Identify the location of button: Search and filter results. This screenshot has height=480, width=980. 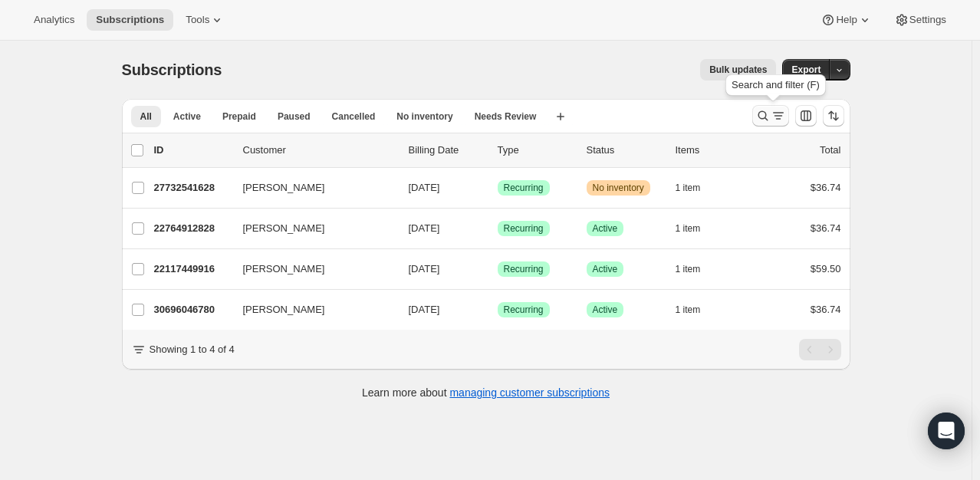
(770, 116).